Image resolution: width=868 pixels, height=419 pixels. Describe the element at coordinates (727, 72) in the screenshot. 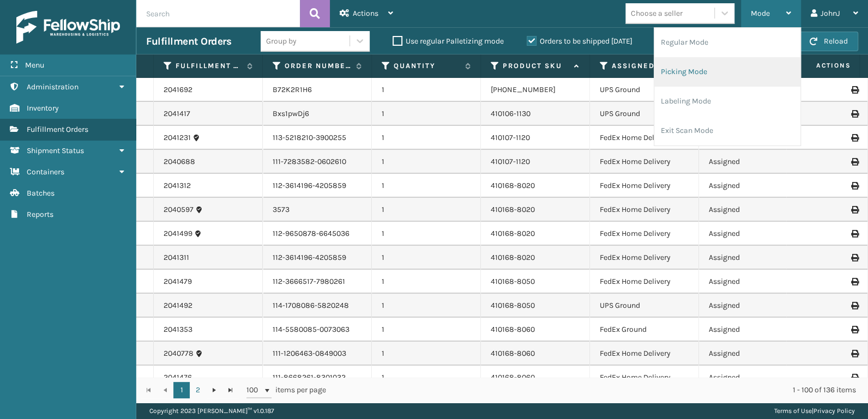

I see `li: Picking Mode` at that location.